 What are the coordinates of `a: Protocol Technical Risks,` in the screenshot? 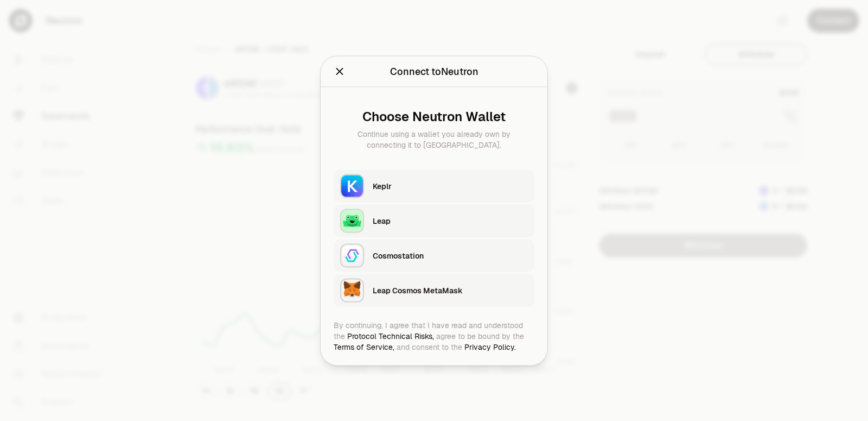 It's located at (391, 336).